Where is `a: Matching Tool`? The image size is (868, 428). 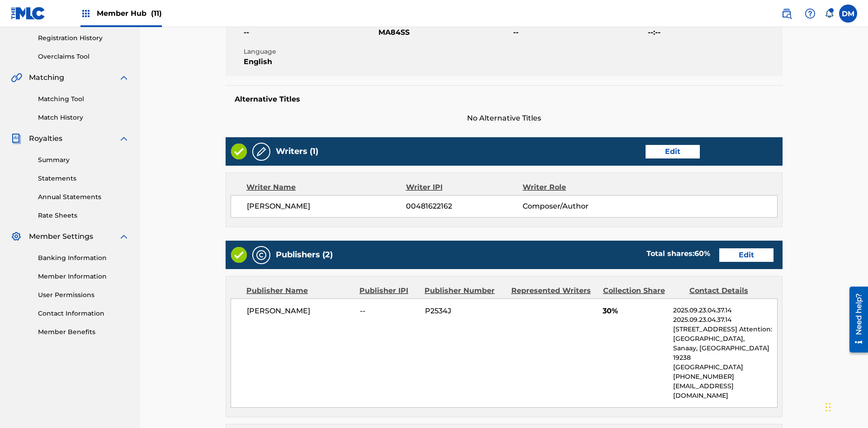
a: Matching Tool is located at coordinates (83, 99).